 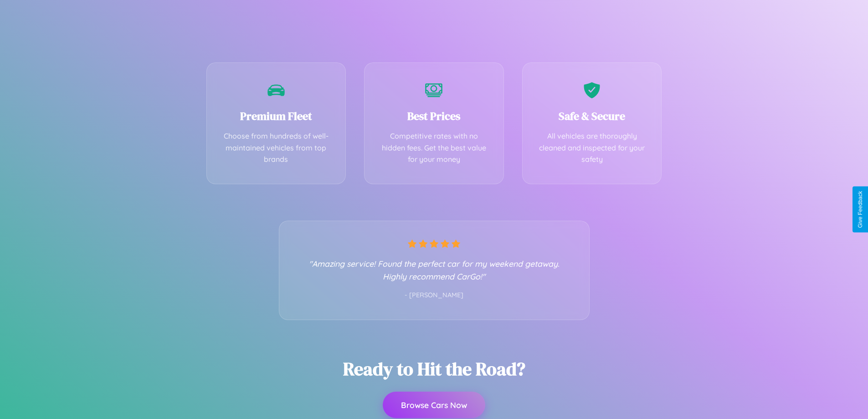 What do you see at coordinates (592, 147) in the screenshot?
I see `p: All vehicles are thoroughly cleaned and inspected for your safety` at bounding box center [592, 147].